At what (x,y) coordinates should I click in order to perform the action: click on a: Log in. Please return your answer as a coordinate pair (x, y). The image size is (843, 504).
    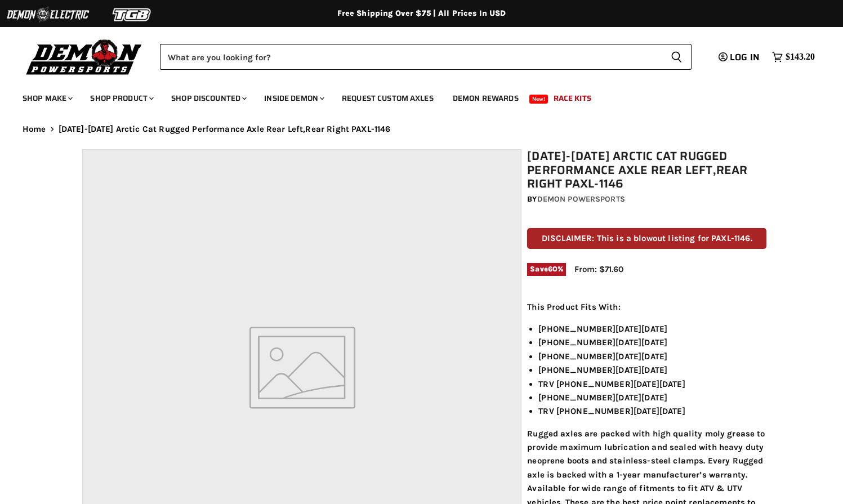
    Looking at the image, I should click on (740, 57).